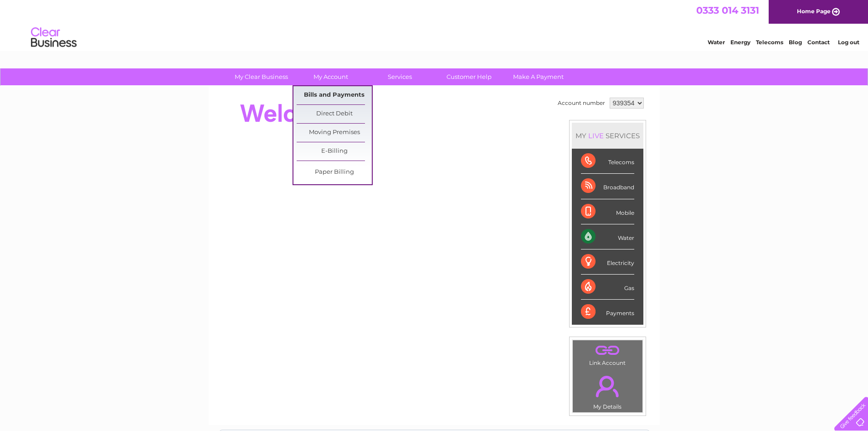  Describe the element at coordinates (331, 77) in the screenshot. I see `a: My Account` at that location.